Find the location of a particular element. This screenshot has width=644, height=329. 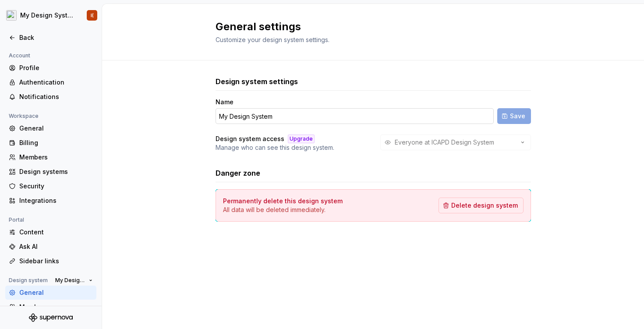

p: Manage who can see this design system. is located at coordinates (275, 148).